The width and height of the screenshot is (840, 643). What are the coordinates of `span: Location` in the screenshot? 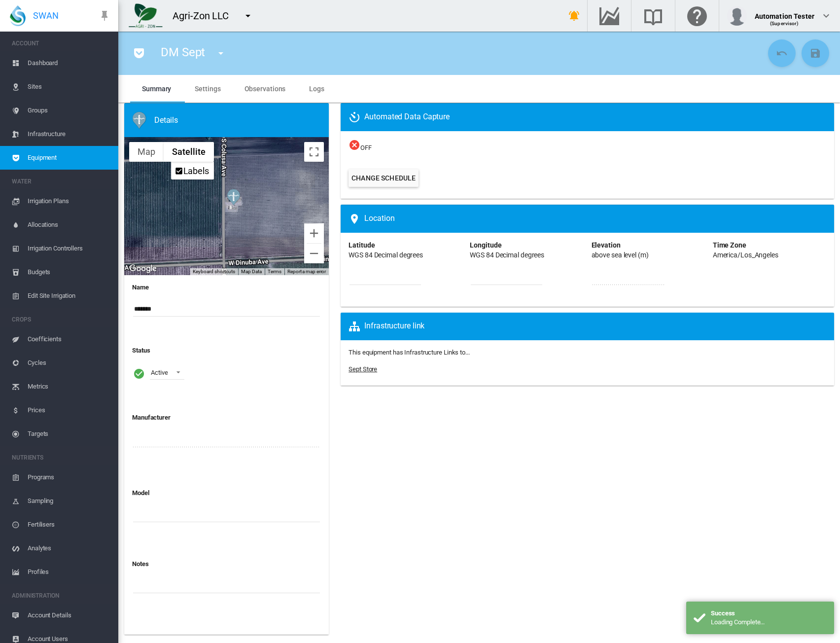 It's located at (372, 219).